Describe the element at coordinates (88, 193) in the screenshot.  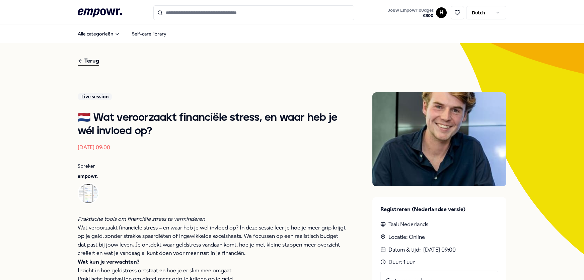
I see `img: Avatar` at that location.